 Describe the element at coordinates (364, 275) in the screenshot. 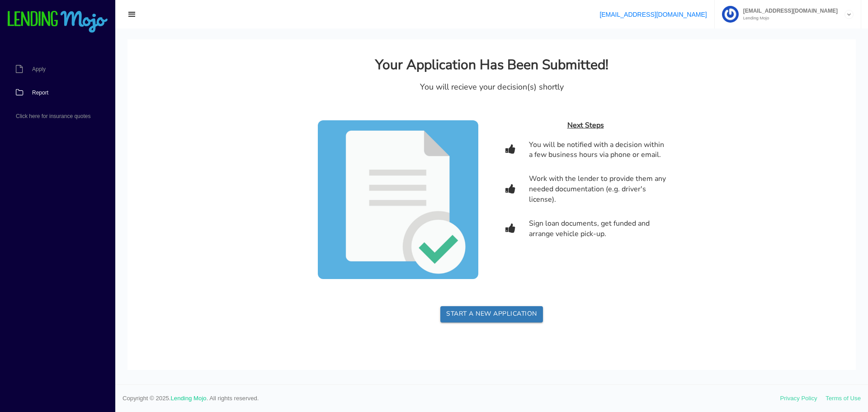

I see `a: Start a new application` at that location.